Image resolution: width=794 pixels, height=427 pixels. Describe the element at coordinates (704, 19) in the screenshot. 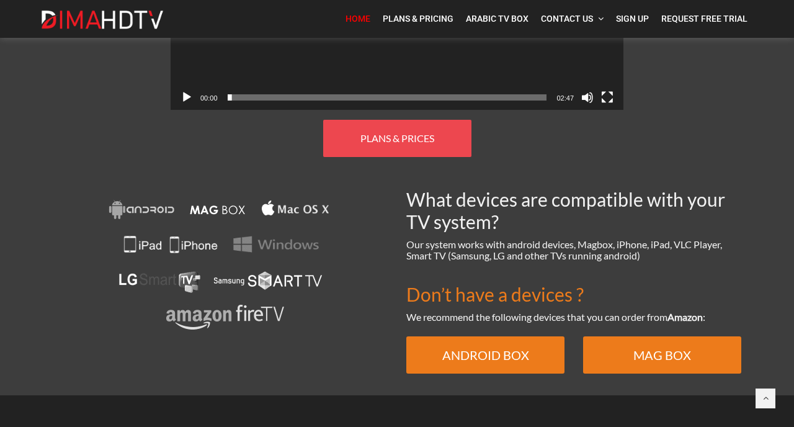

I see `span: Request Free Trial` at that location.